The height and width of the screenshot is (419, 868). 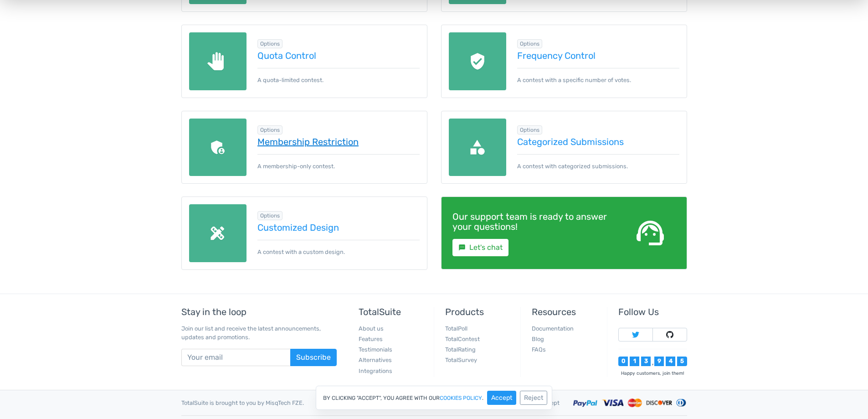 I want to click on a: Customized Design, so click(x=339, y=227).